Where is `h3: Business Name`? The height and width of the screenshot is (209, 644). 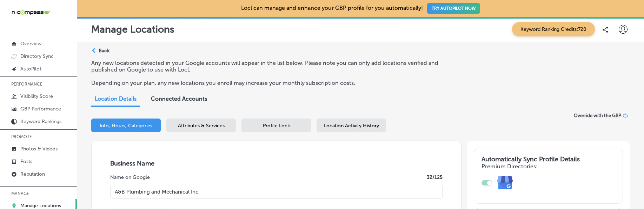
h3: Business Name is located at coordinates (277, 163).